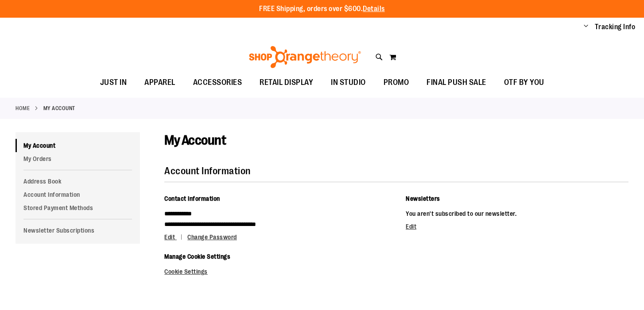  Describe the element at coordinates (160, 83) in the screenshot. I see `a: APPAREL` at that location.